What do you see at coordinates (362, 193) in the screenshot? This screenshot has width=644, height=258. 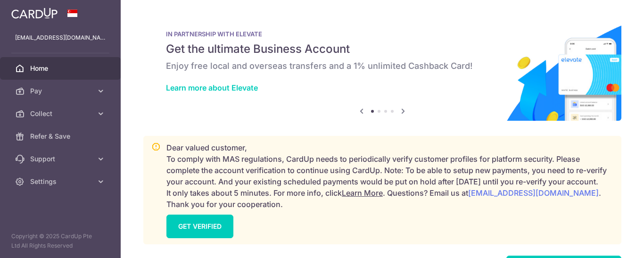 I see `a: Learn More` at bounding box center [362, 193].